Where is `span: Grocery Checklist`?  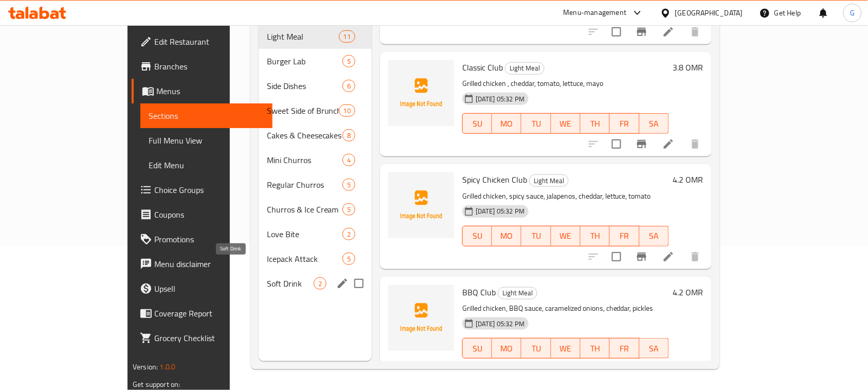 span: Grocery Checklist is located at coordinates (209, 338).